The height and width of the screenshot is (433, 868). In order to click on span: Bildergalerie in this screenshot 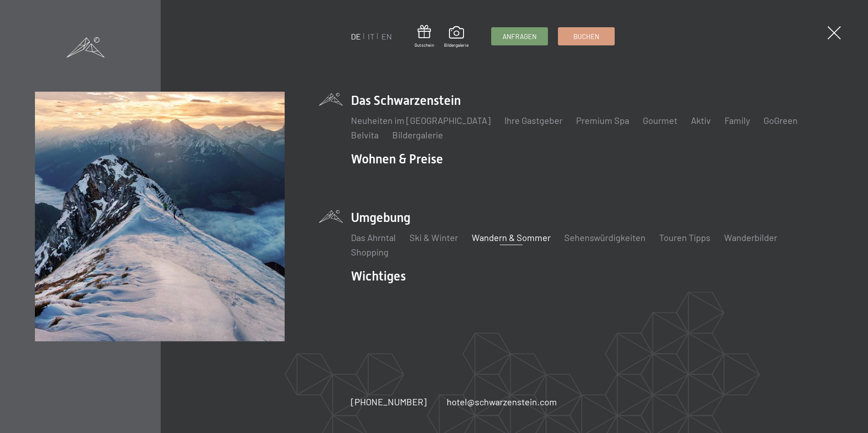, I will do `click(456, 45)`.